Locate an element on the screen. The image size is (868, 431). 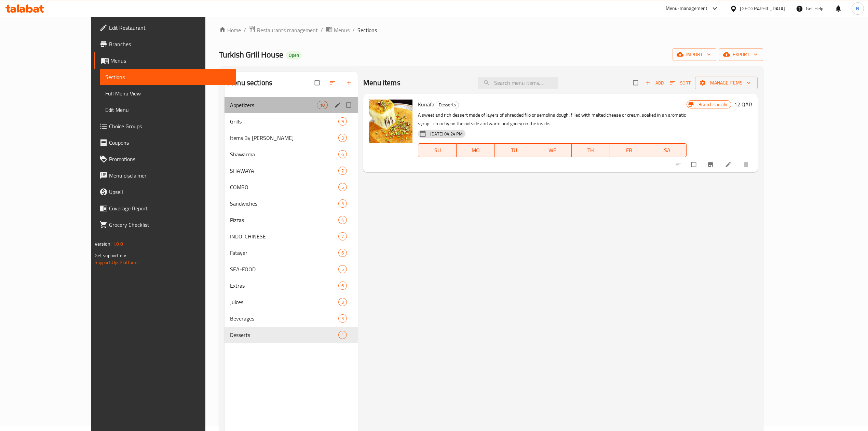
span: Coverage Report is located at coordinates (170, 209).